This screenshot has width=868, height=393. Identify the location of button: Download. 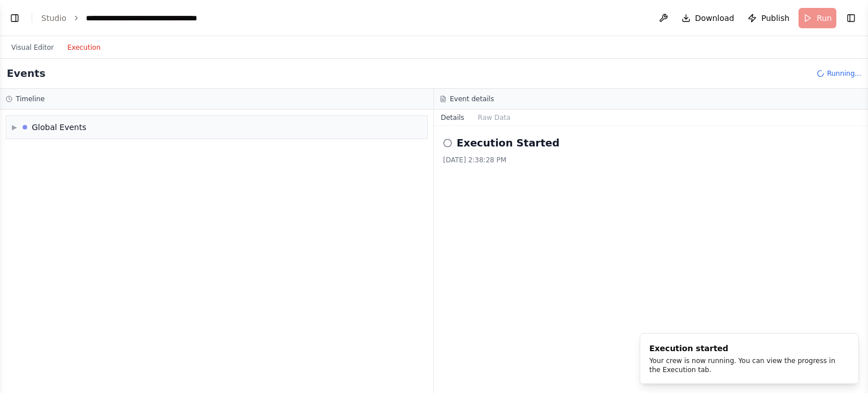
(708, 18).